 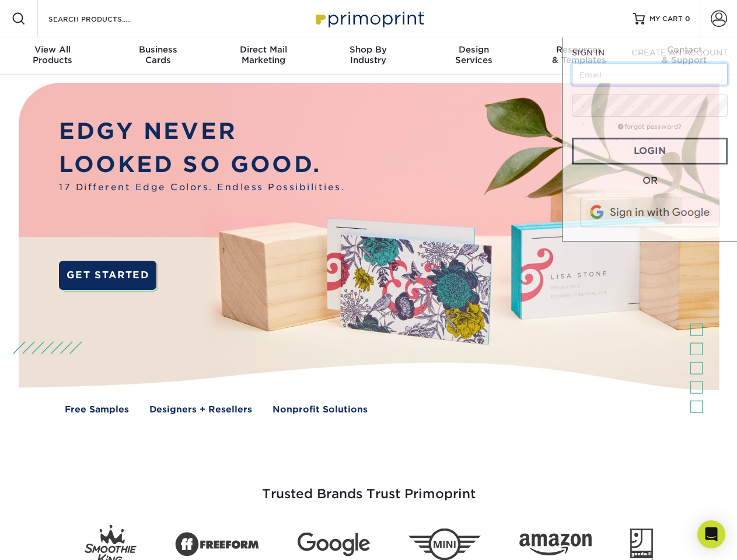 What do you see at coordinates (368, 56) in the screenshot?
I see `a: Shop ByIndustry` at bounding box center [368, 56].